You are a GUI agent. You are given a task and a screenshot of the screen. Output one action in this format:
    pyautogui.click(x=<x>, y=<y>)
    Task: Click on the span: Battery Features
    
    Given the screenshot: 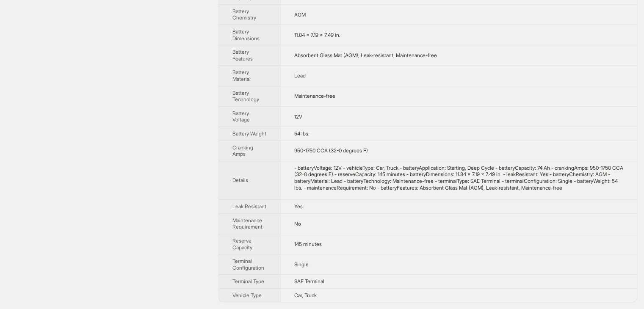 What is the action you would take?
    pyautogui.click(x=242, y=55)
    